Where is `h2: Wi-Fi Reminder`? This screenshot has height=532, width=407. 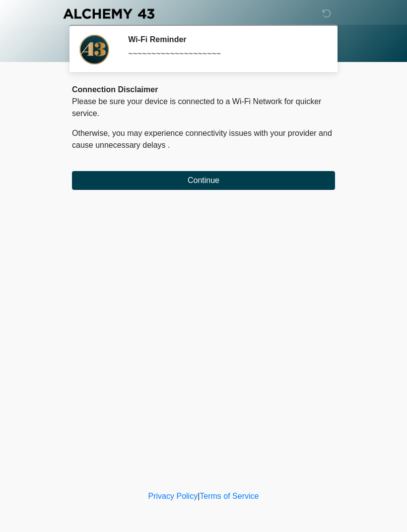 h2: Wi-Fi Reminder is located at coordinates (224, 39).